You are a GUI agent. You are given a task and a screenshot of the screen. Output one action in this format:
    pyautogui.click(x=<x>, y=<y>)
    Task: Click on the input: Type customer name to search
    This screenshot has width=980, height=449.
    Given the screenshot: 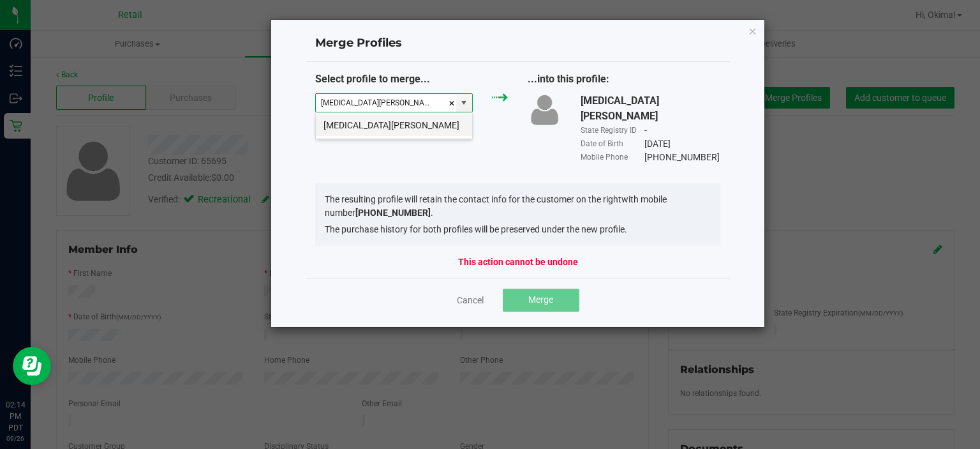 What is the action you would take?
    pyautogui.click(x=386, y=103)
    